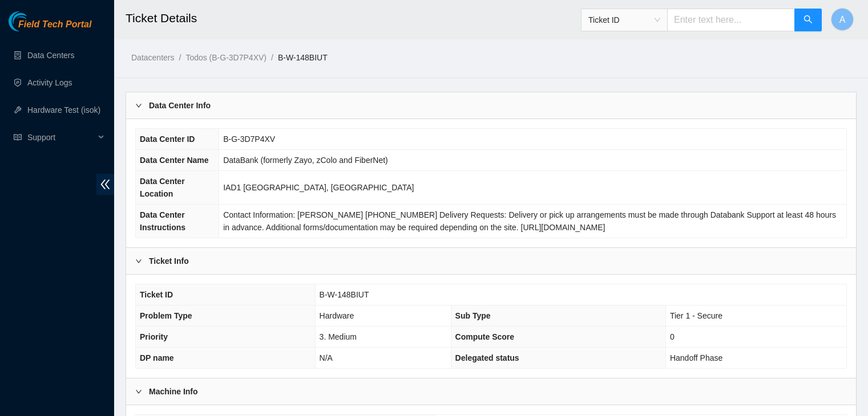 This screenshot has height=416, width=868. What do you see at coordinates (167, 139) in the screenshot?
I see `span: Data Center ID` at bounding box center [167, 139].